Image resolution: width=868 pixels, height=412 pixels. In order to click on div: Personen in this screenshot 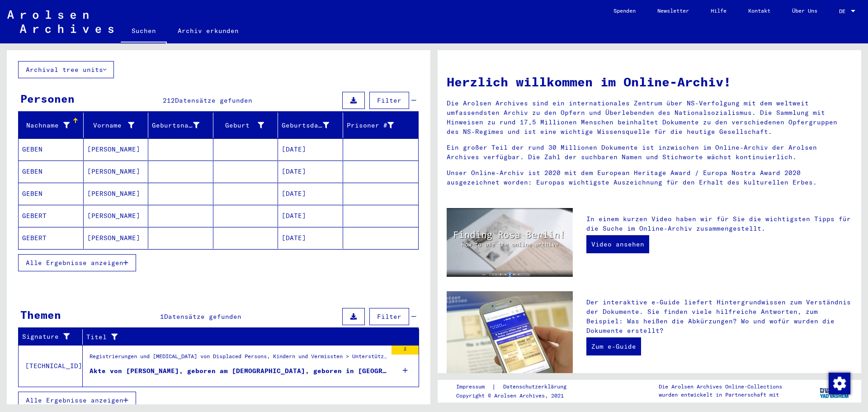, I will do `click(48, 98)`.